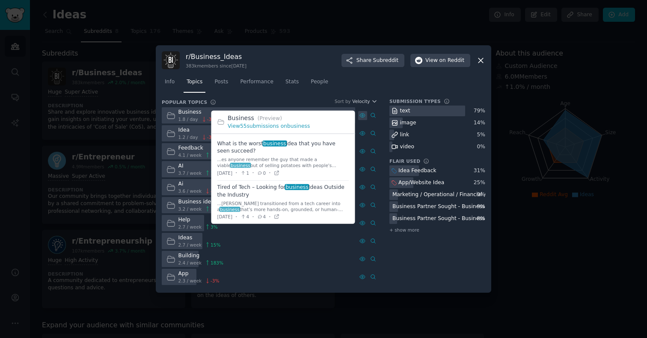 The image size is (647, 338). I want to click on img: Business_Ideas, so click(171, 60).